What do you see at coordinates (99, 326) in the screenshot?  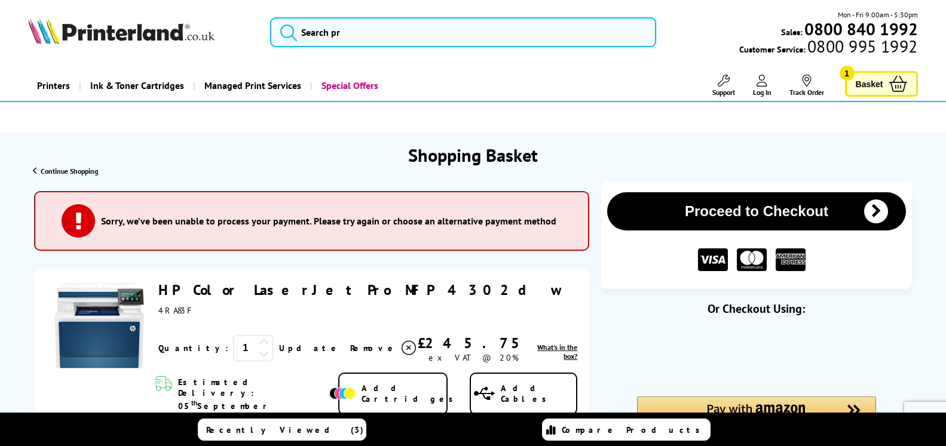 I see `img: HP Color LaserJet Pro MFP 4302dw` at bounding box center [99, 326].